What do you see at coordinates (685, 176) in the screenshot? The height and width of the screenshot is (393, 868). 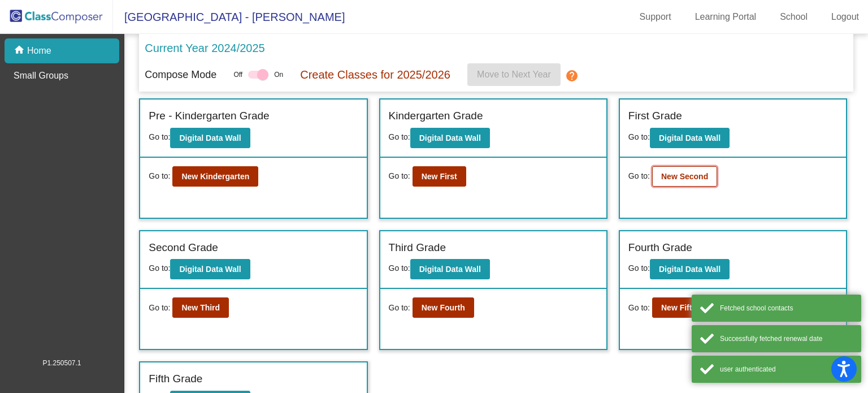 I see `b: New Second` at bounding box center [685, 176].